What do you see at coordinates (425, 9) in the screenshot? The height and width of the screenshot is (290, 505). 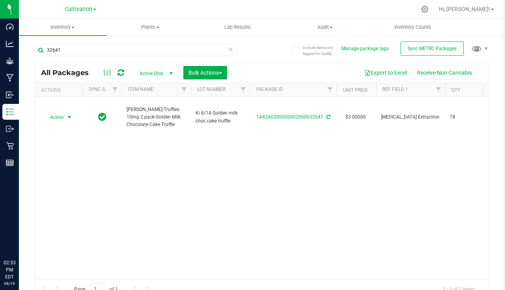 I see `div: Manage settings` at bounding box center [425, 9].